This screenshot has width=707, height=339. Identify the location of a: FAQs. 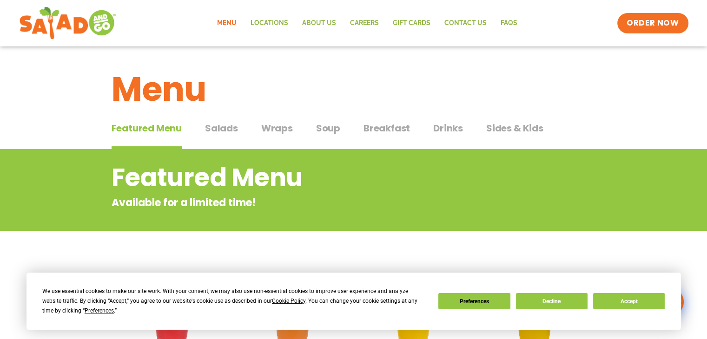
(509, 23).